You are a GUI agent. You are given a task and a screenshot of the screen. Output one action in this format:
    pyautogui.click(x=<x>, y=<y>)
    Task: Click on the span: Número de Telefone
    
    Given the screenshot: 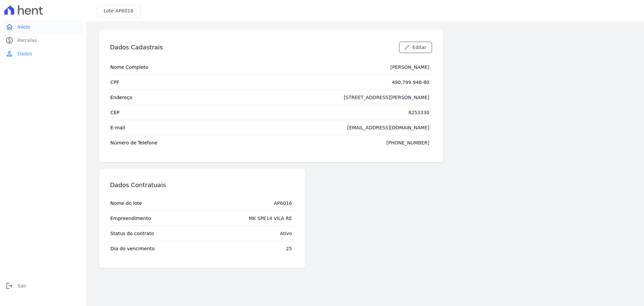 What is the action you would take?
    pyautogui.click(x=134, y=142)
    